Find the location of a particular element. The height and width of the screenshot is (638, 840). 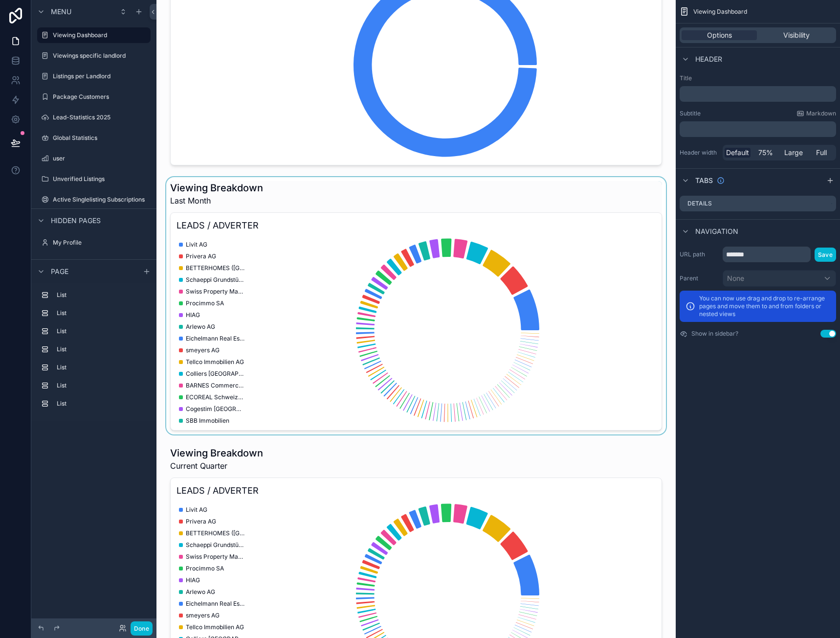

span: Markdown is located at coordinates (821, 114).